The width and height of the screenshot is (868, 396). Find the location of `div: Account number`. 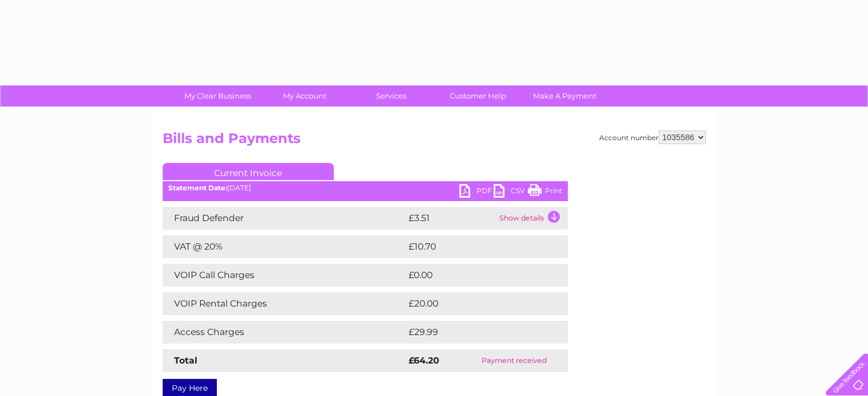

div: Account number is located at coordinates (652, 137).